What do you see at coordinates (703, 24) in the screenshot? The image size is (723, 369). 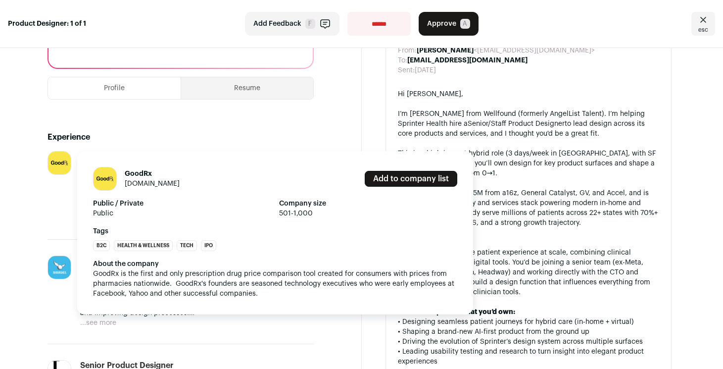 I see `a: Close` at bounding box center [703, 24].